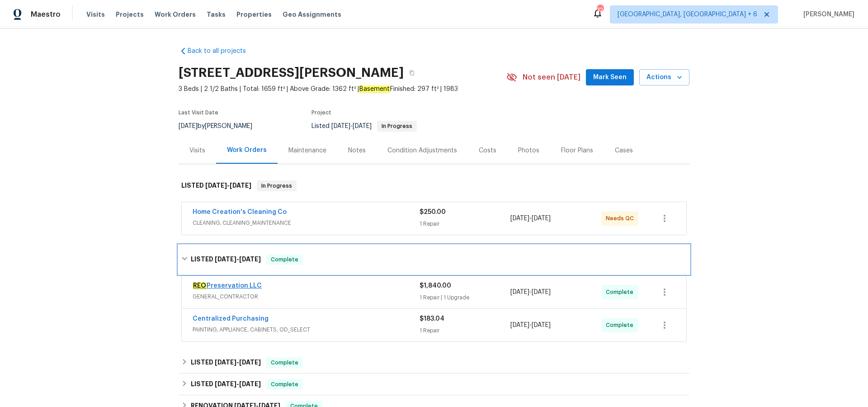 The image size is (868, 407). I want to click on span: Last Visit Date, so click(199, 113).